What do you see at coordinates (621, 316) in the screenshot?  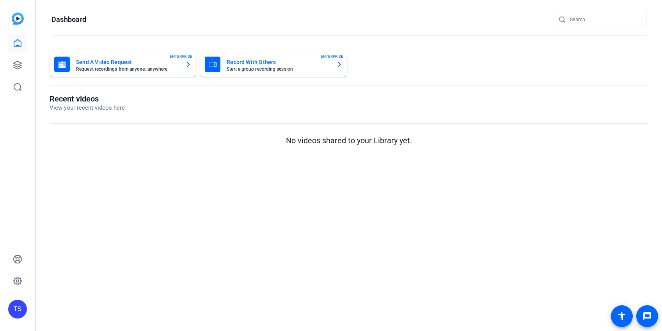 I see `mat-icon: accessibility` at bounding box center [621, 316].